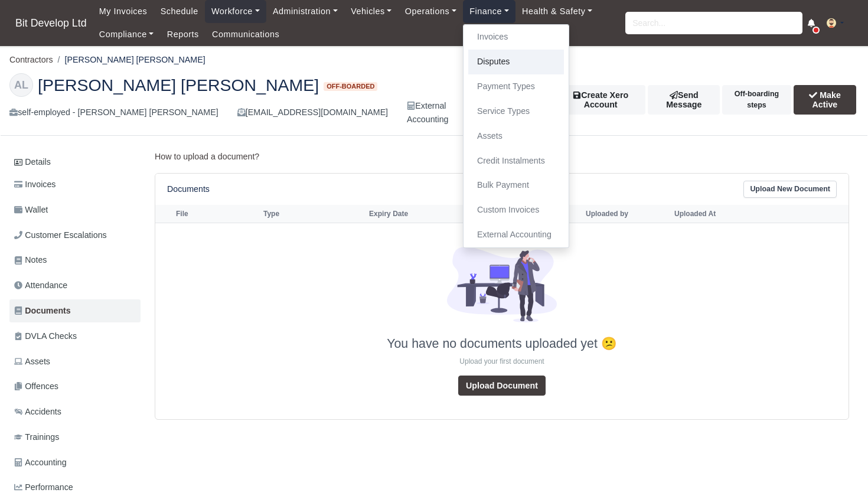 This screenshot has width=868, height=496. I want to click on span: Offences, so click(36, 386).